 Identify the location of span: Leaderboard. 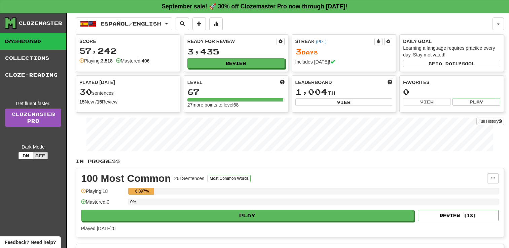
(313, 82).